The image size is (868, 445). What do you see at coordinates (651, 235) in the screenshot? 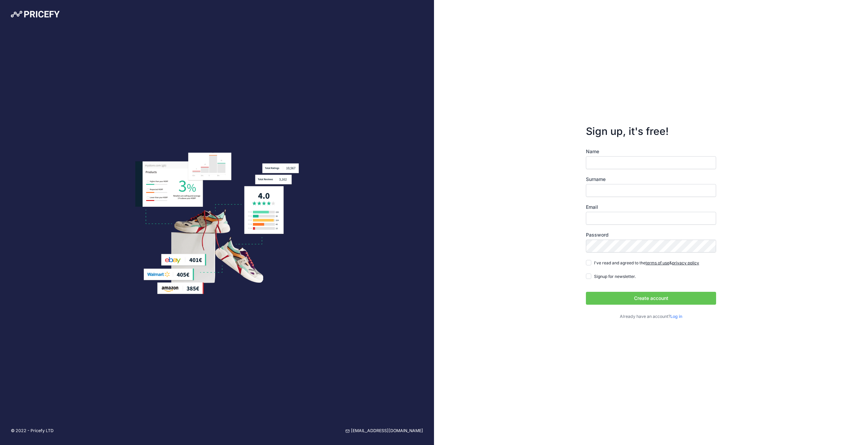
I see `label: Password` at bounding box center [651, 235].